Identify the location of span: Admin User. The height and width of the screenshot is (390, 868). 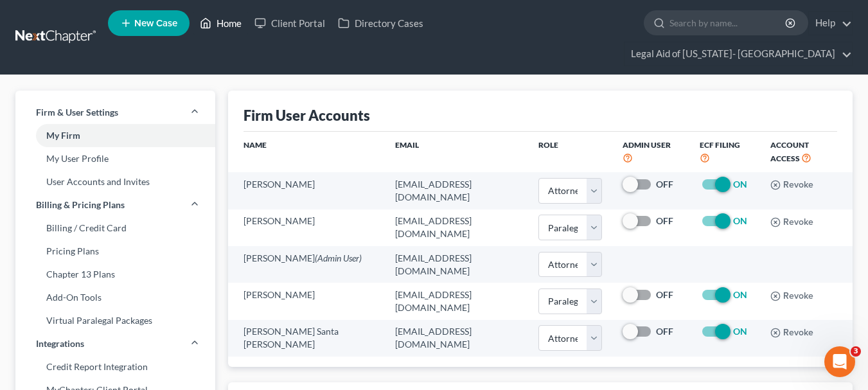
(647, 144).